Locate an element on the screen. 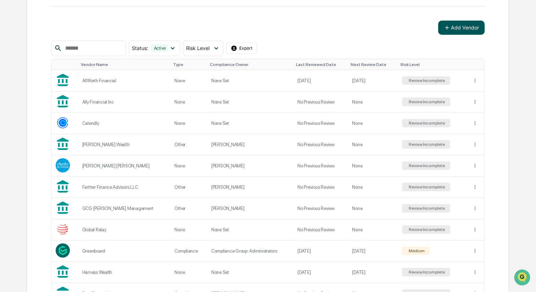  div: Active is located at coordinates (160, 48).